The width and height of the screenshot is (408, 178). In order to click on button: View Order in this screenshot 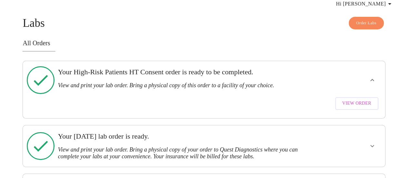, I will do `click(357, 103)`.